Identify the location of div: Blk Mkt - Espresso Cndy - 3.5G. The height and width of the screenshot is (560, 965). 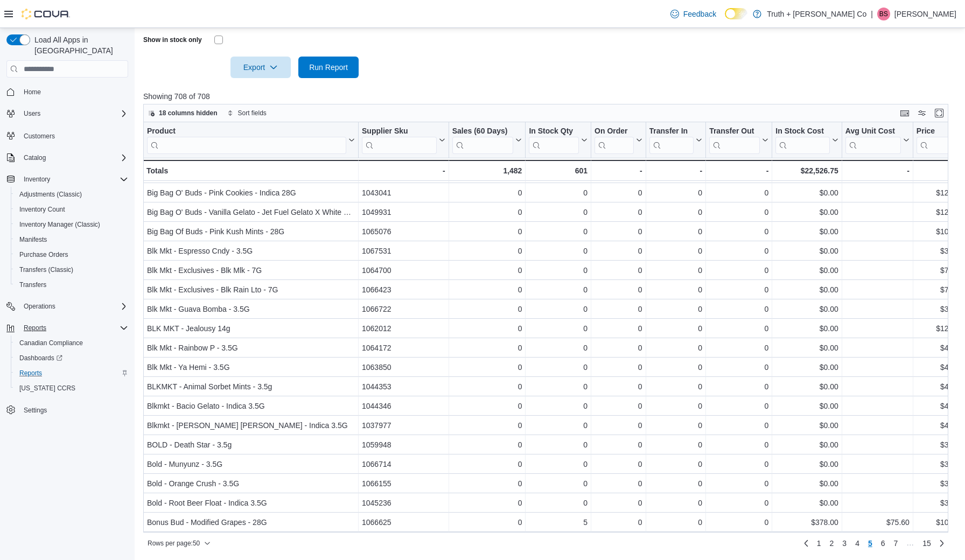
(251, 251).